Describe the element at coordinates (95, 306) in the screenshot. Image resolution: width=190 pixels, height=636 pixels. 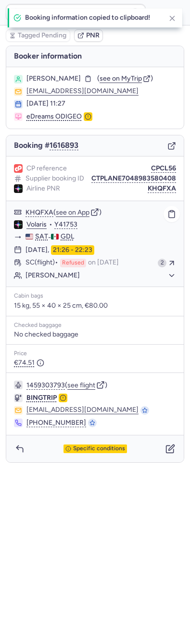
I see `p: 15 kg, 55 × 40 × 25 cm, €80.00` at that location.